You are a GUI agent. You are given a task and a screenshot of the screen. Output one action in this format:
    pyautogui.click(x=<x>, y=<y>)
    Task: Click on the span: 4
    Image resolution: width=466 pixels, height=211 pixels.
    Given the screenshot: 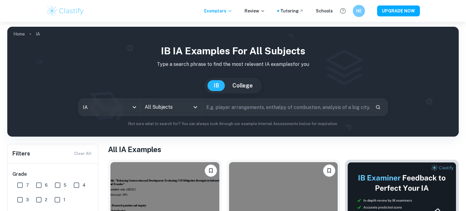 What is the action you would take?
    pyautogui.click(x=84, y=185)
    